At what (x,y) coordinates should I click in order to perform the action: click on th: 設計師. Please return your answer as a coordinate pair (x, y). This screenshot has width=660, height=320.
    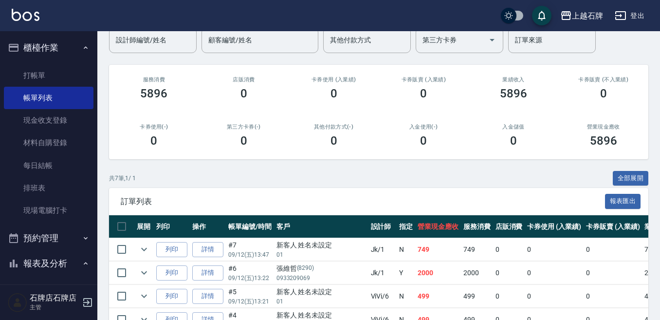
    Looking at the image, I should click on (382, 226).